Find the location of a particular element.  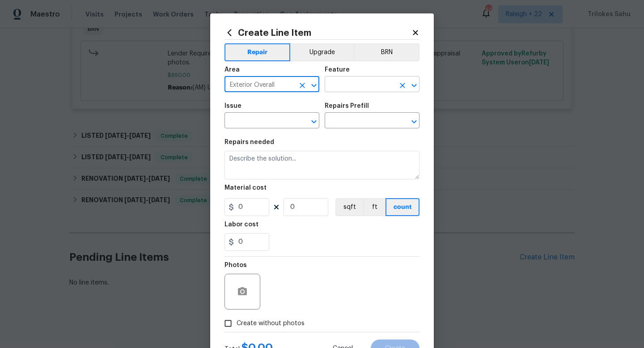

h5: Area is located at coordinates (232, 69).